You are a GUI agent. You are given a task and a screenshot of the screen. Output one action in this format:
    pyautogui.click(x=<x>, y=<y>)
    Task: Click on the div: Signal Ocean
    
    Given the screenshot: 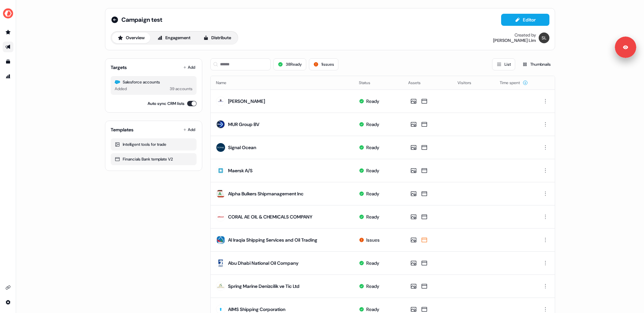 What is the action you would take?
    pyautogui.click(x=242, y=148)
    